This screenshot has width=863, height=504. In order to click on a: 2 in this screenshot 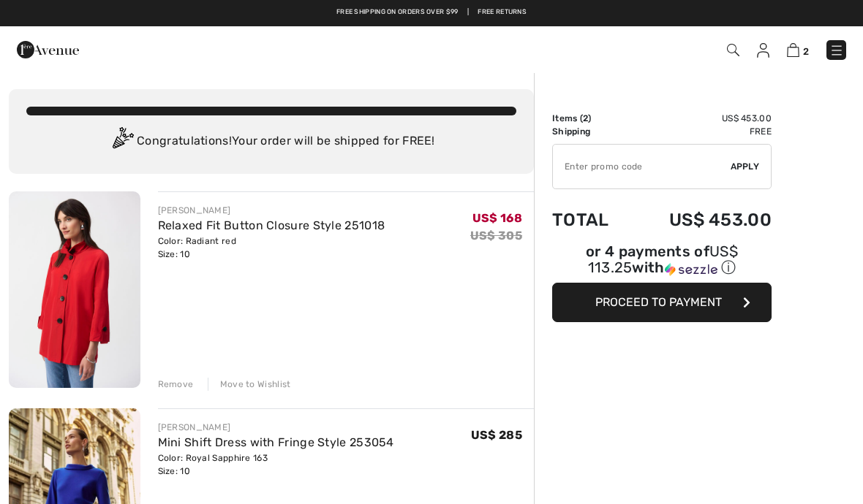, I will do `click(798, 49)`.